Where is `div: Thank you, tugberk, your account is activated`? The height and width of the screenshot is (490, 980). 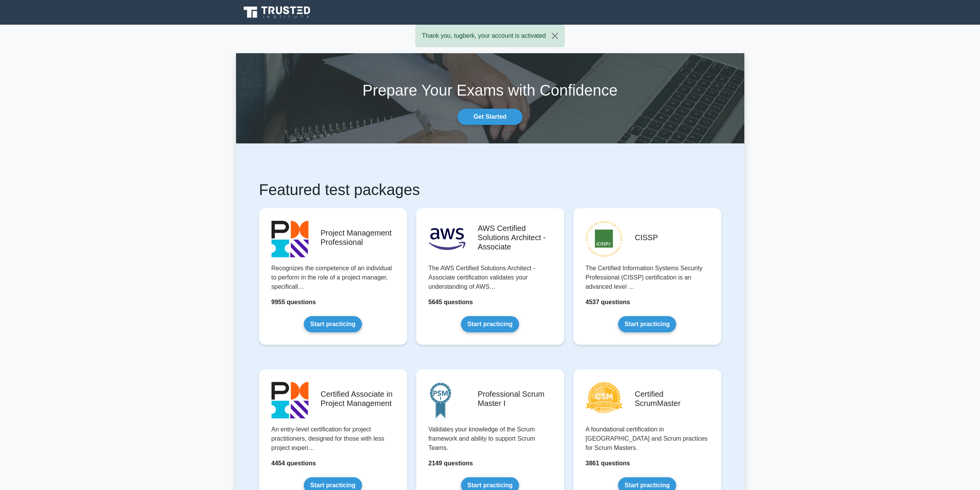 div: Thank you, tugberk, your account is activated is located at coordinates (490, 36).